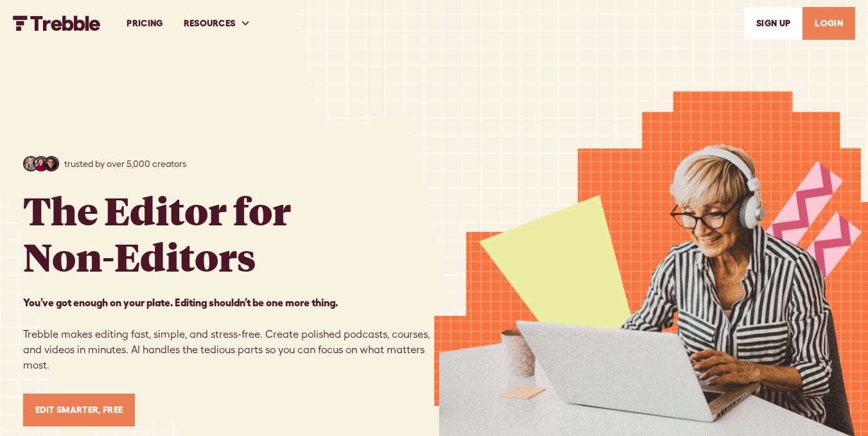  Describe the element at coordinates (181, 302) in the screenshot. I see `strong: You’ve got enough on your plate. Editing shouldn’t be one more thing. ‍` at that location.